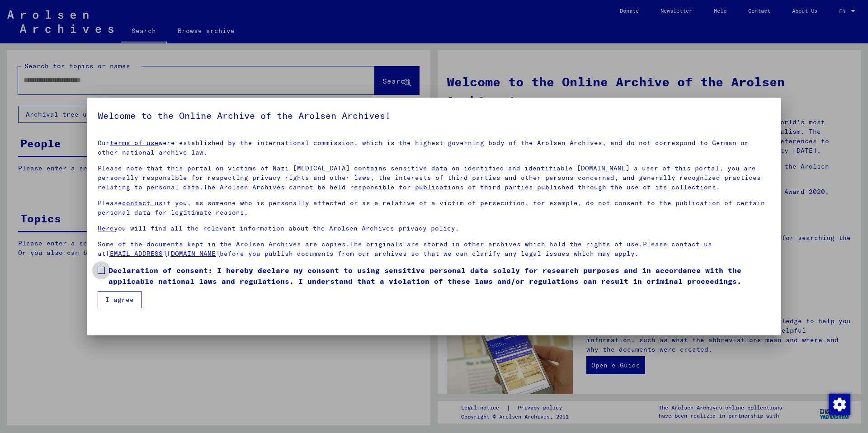 Image resolution: width=868 pixels, height=433 pixels. What do you see at coordinates (119, 299) in the screenshot?
I see `button: I agree` at bounding box center [119, 299].